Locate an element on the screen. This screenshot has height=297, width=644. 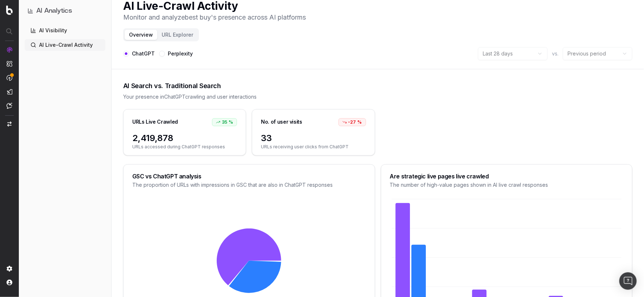
button: AI Analytics is located at coordinates (65, 11).